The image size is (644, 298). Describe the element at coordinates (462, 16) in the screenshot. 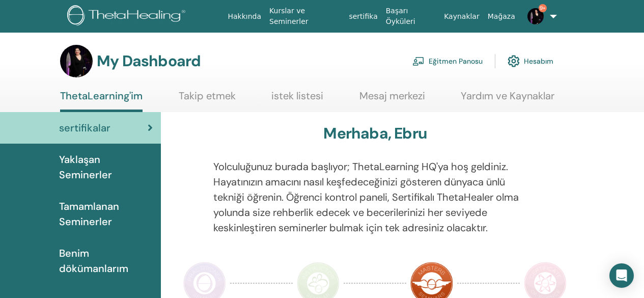

I see `a: Kaynaklar` at that location.